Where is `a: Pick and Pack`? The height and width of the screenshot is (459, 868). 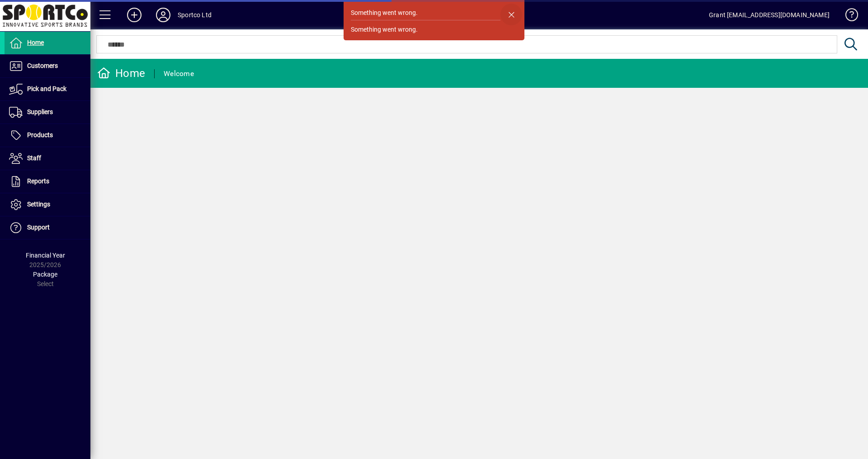
a: Pick and Pack is located at coordinates (47, 89).